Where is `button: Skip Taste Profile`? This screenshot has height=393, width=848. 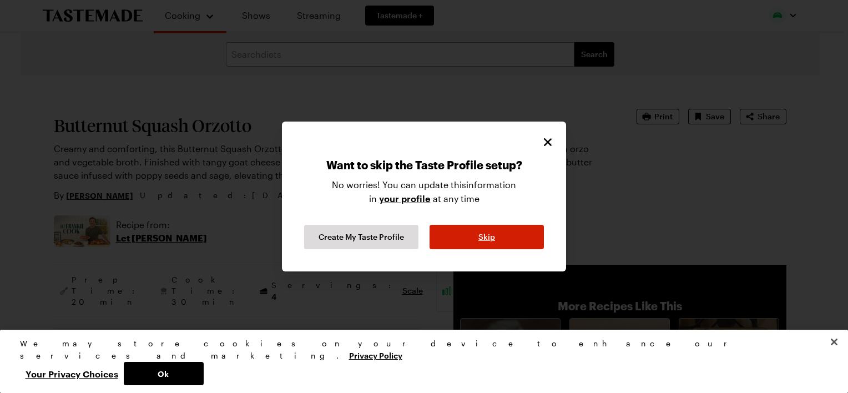
button: Skip Taste Profile is located at coordinates (487, 237).